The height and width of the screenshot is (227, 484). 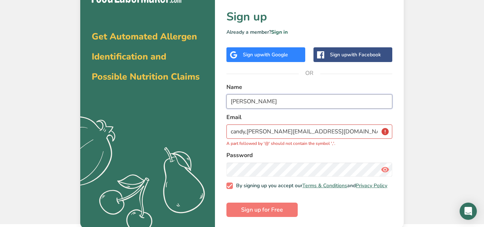 What do you see at coordinates (309, 101) in the screenshot?
I see `input: John Doe` at bounding box center [309, 101].